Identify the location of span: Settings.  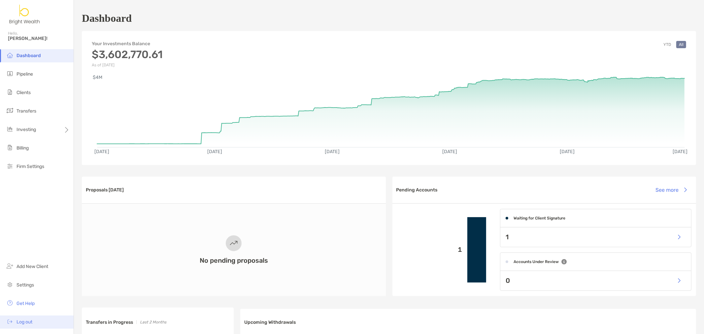
(25, 285).